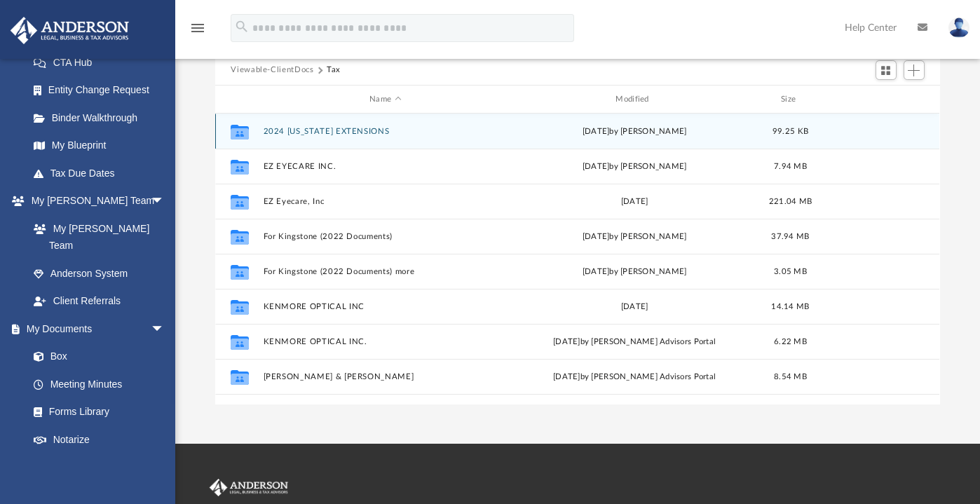 This screenshot has width=980, height=504. What do you see at coordinates (99, 301) in the screenshot?
I see `a: Client Referrals` at bounding box center [99, 301].